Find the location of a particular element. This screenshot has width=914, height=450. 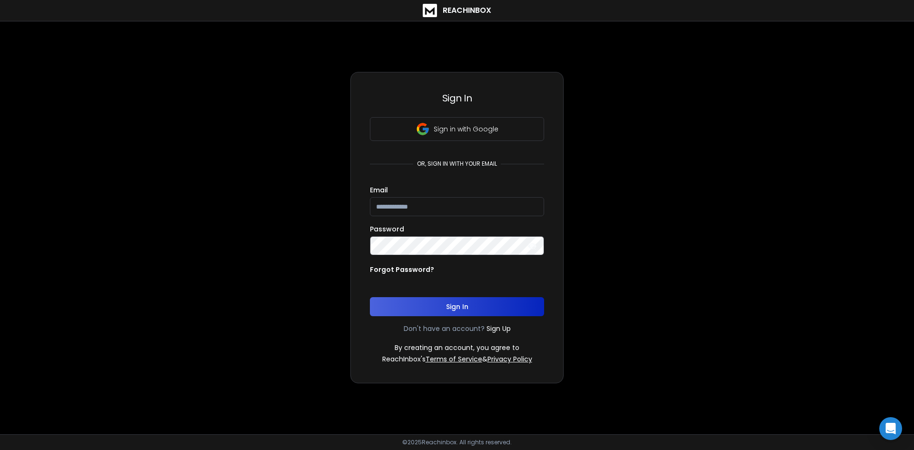

p: Sign in with Google is located at coordinates (466, 129).